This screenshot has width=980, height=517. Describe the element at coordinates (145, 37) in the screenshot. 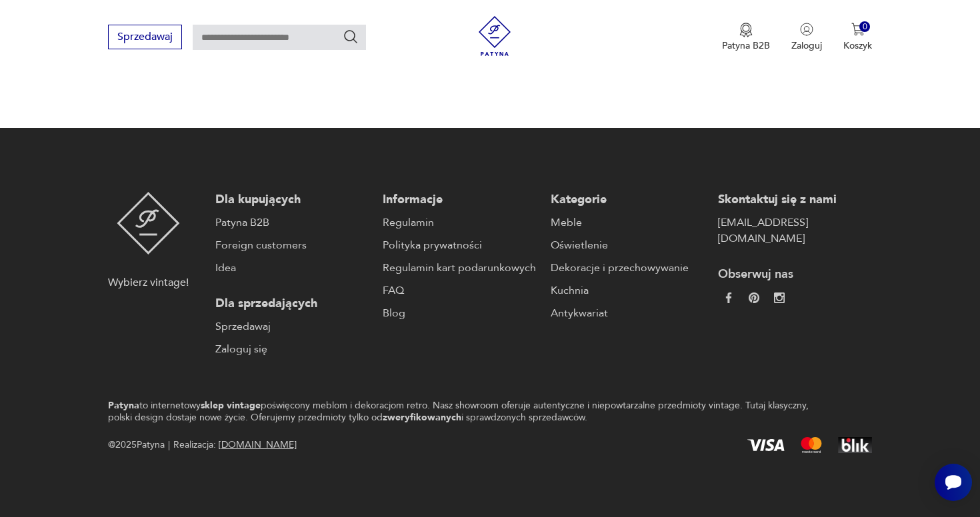

I see `button: Sprzedawaj` at that location.